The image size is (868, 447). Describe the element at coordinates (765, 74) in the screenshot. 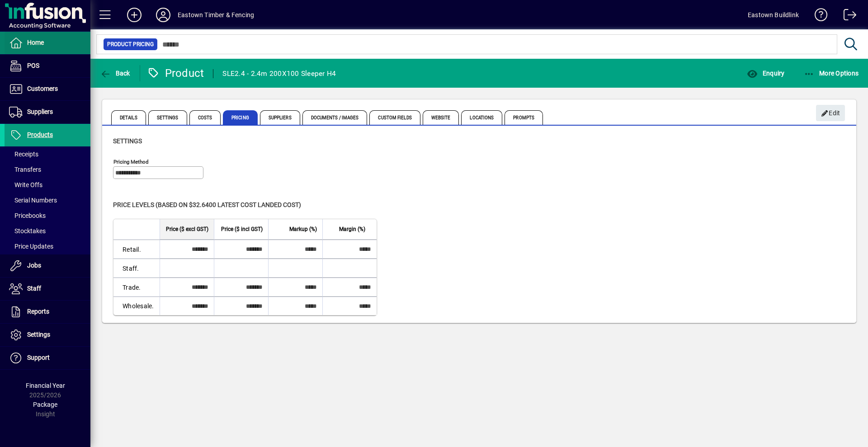

I see `span: Enquiry` at that location.